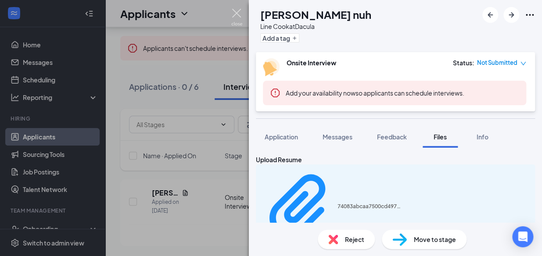 This screenshot has width=542, height=256. I want to click on span: Application, so click(281, 137).